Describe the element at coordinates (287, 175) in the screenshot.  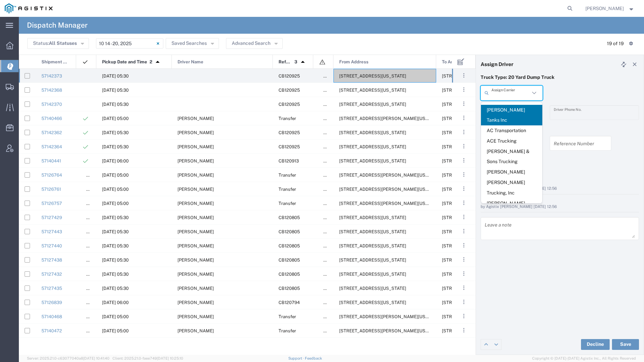
I see `span: Transfer` at that location.